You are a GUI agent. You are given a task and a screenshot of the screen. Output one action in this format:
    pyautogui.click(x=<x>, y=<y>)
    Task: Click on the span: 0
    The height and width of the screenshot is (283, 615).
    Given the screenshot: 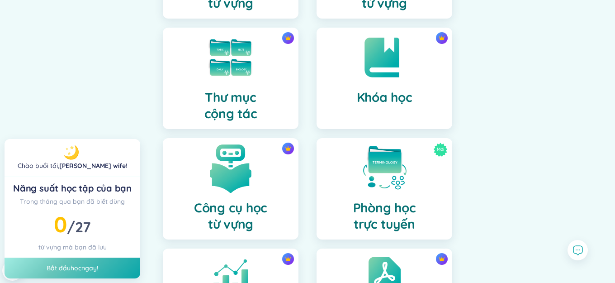 What is the action you would take?
    pyautogui.click(x=60, y=224)
    